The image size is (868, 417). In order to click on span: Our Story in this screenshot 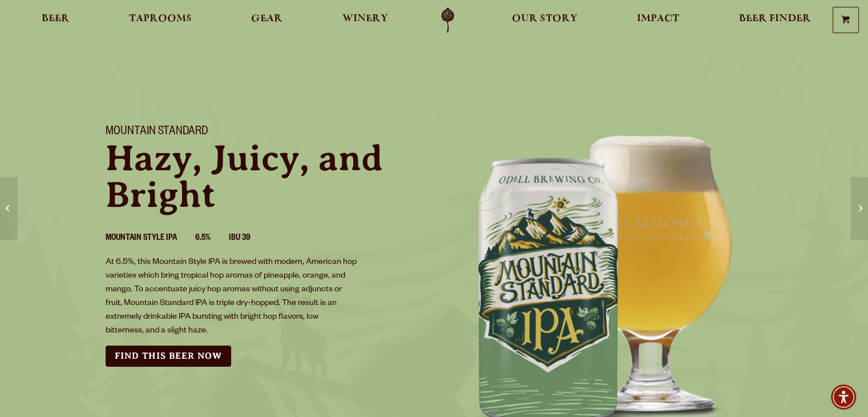, I will do `click(544, 19)`.